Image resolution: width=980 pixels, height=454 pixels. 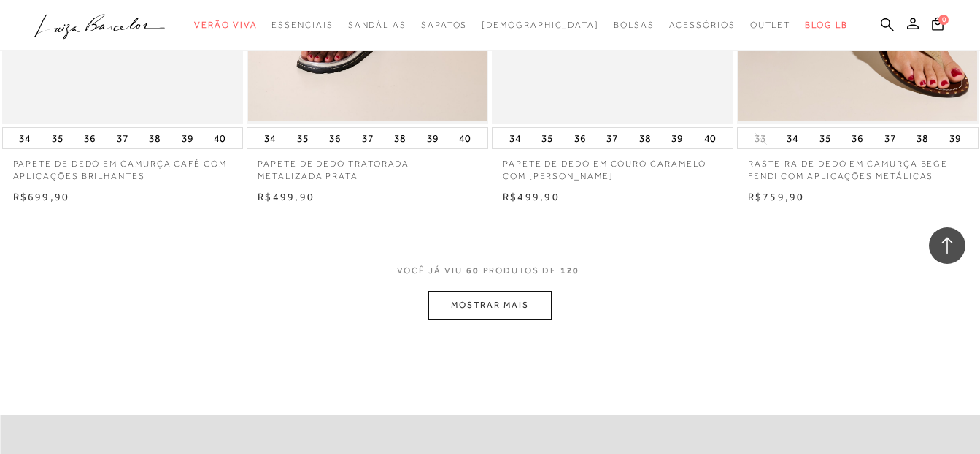 I want to click on a: PAPETE DE DEDO EM CAMURÇA CAFÉ COM APLICAÇÕES BRILHANTES, so click(x=122, y=165).